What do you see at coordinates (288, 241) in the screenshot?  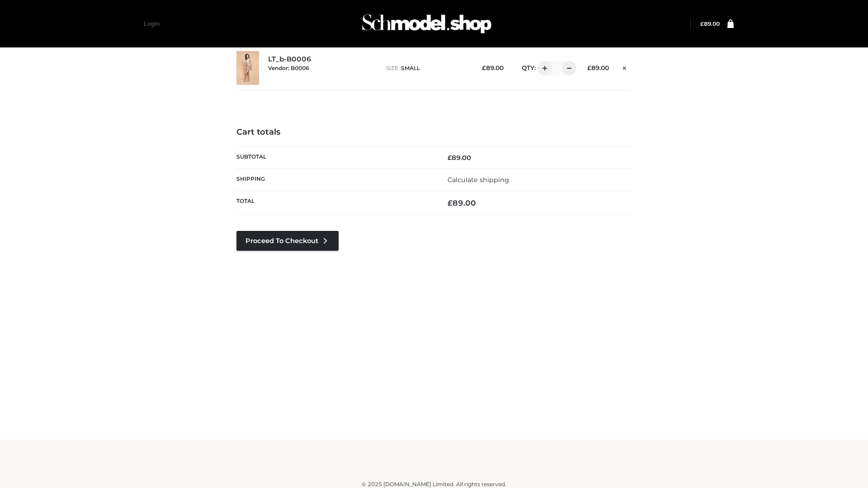 I see `a: Proceed to Checkout` at bounding box center [288, 241].